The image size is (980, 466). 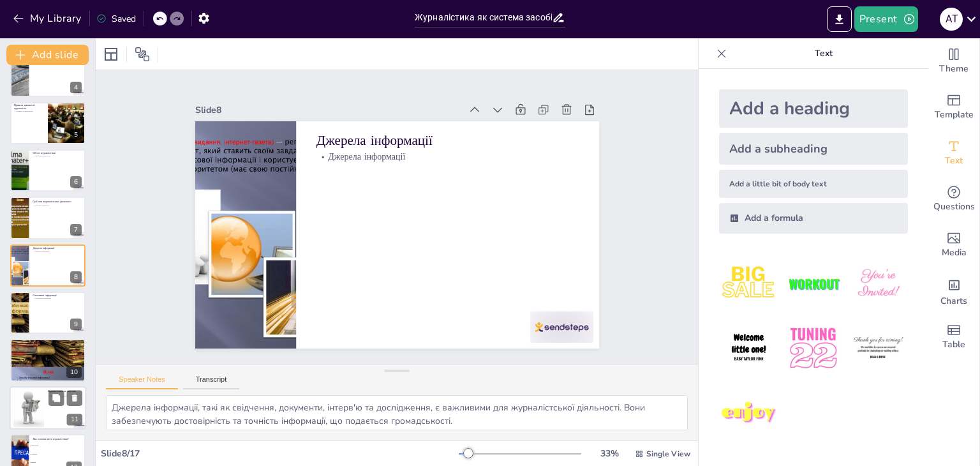 I want to click on p: Журналістика як система, so click(x=65, y=392).